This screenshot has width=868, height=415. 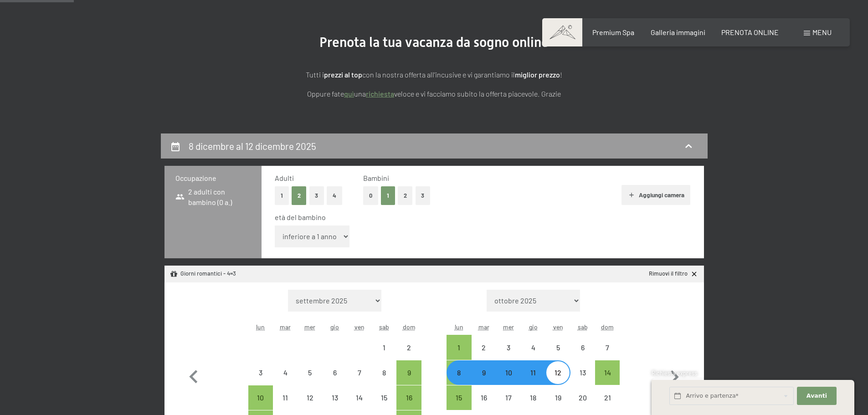 I want to click on div: 1, so click(x=459, y=355).